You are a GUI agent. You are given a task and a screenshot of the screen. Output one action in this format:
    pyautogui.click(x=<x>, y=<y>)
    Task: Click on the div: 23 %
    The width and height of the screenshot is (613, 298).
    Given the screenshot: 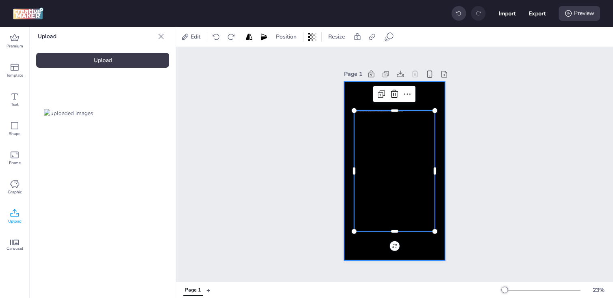 What is the action you would take?
    pyautogui.click(x=599, y=290)
    